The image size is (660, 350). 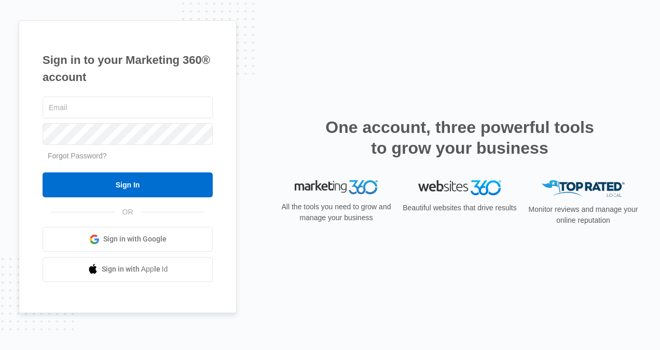 What do you see at coordinates (128, 212) in the screenshot?
I see `span: OR` at bounding box center [128, 212].